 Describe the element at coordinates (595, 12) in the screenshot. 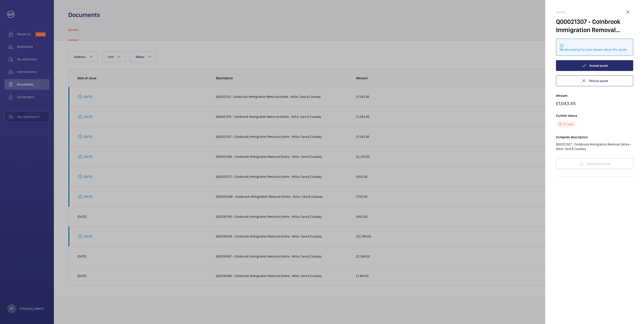

I see `h2: Quote` at that location.